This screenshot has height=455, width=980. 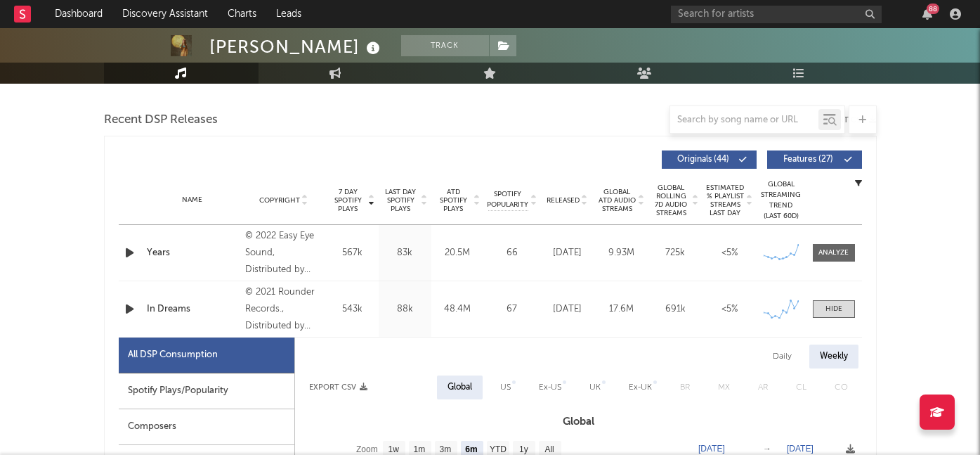 What do you see at coordinates (283, 310) in the screenshot?
I see `div: © 2021 Rounder Records., Distributed by Concord.` at bounding box center [283, 310].